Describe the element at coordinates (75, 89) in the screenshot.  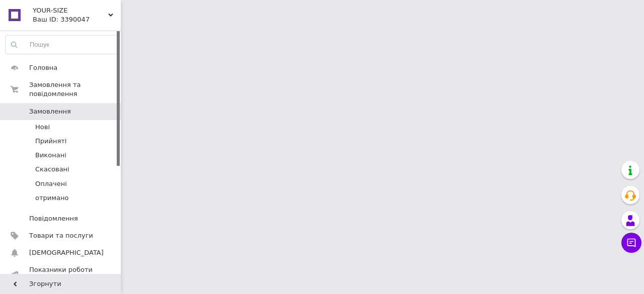
I see `span: Замовлення та повідомлення` at that location.